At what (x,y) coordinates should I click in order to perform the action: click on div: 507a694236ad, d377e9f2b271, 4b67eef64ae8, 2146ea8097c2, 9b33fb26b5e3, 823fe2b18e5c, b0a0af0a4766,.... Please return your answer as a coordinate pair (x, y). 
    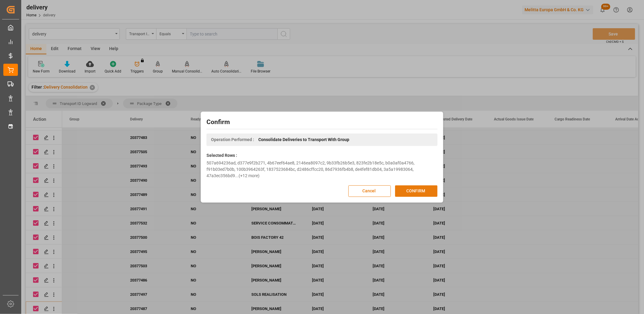
    Looking at the image, I should click on (322, 169).